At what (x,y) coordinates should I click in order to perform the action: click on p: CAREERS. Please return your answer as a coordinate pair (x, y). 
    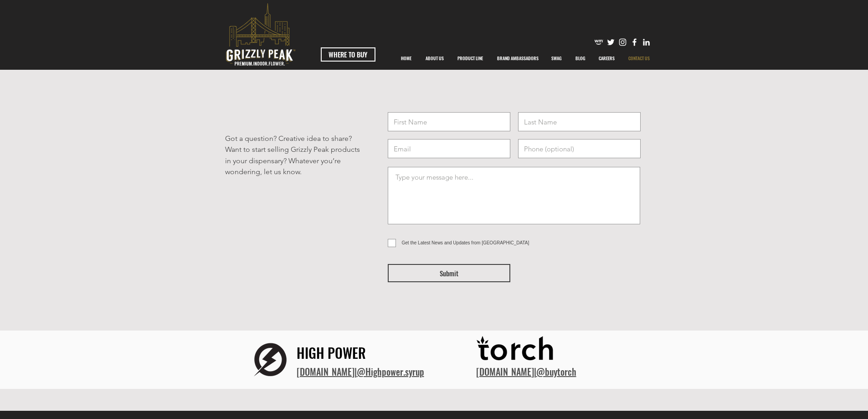
    Looking at the image, I should click on (607, 58).